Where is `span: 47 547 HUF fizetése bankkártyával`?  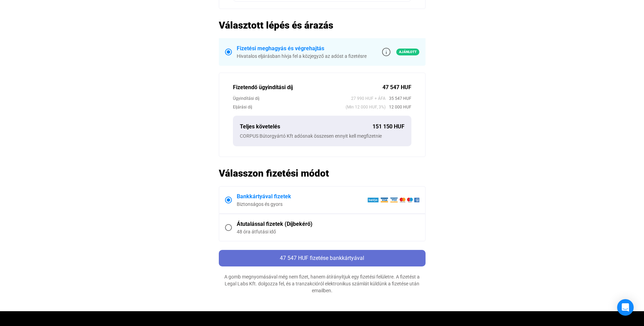
span: 47 547 HUF fizetése bankkártyával is located at coordinates (322, 258).